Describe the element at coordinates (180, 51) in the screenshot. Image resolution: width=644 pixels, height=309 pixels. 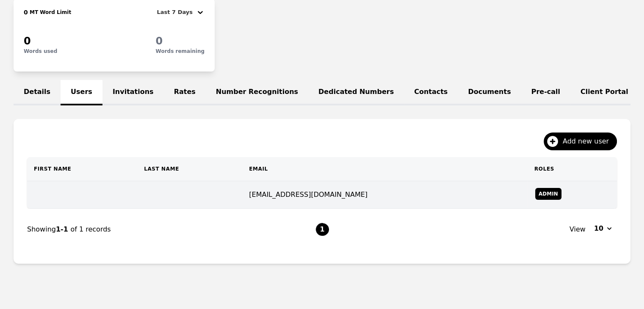
I see `p: Words remaining` at that location.